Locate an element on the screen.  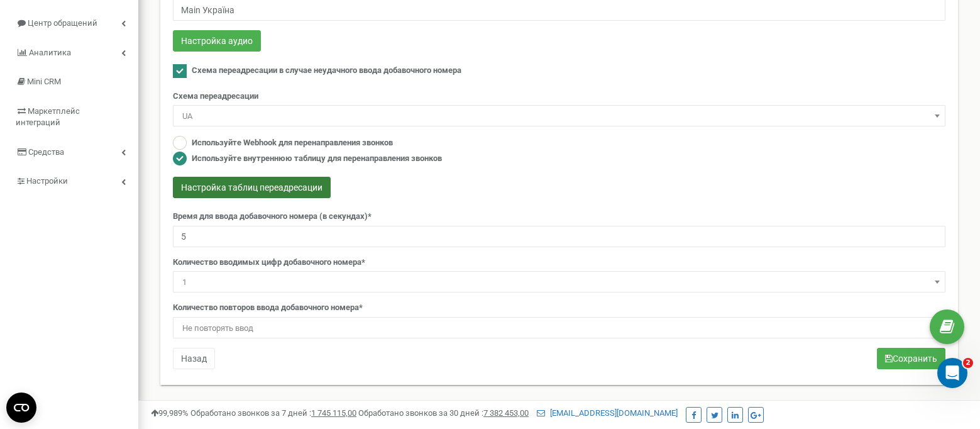
label: Используйте Webhook для перенаправления звонков is located at coordinates (292, 143).